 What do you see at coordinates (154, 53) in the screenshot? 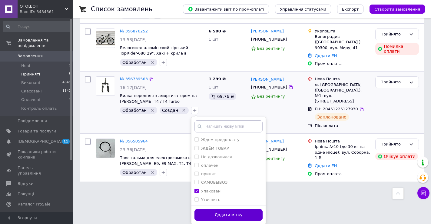
I see `span: Велосипед алюмінієвий гірський TopRider-680 29", Хакі + крила в подарунок` at bounding box center [154, 53].